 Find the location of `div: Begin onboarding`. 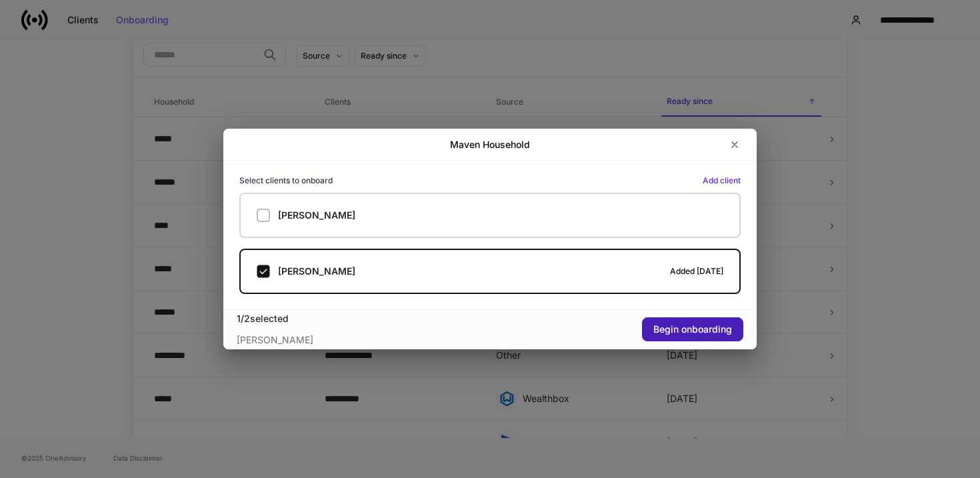

div: Begin onboarding is located at coordinates (692, 329).